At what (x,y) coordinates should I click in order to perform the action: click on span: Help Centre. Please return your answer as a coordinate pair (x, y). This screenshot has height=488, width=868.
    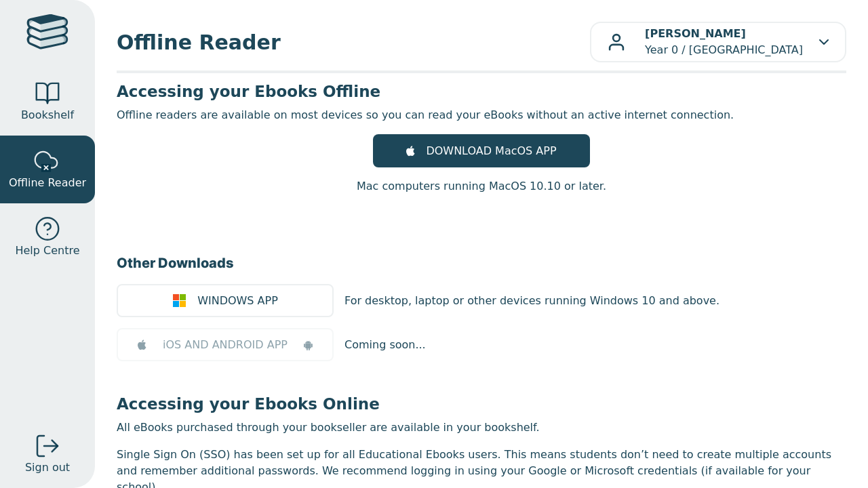
    Looking at the image, I should click on (47, 251).